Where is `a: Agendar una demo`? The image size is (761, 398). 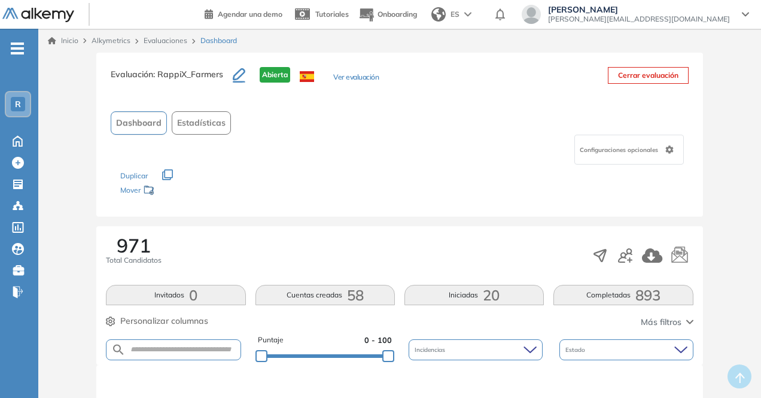
a: Agendar una demo is located at coordinates (244, 13).